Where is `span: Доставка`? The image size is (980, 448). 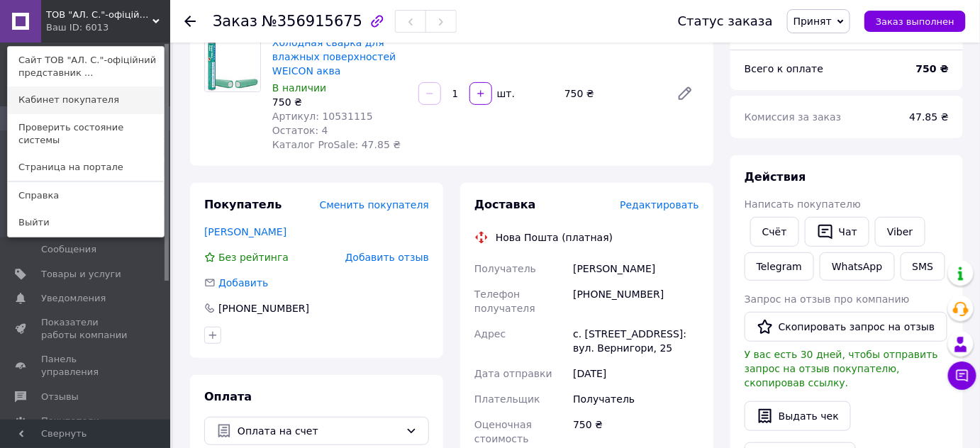
span: Доставка is located at coordinates (505, 204).